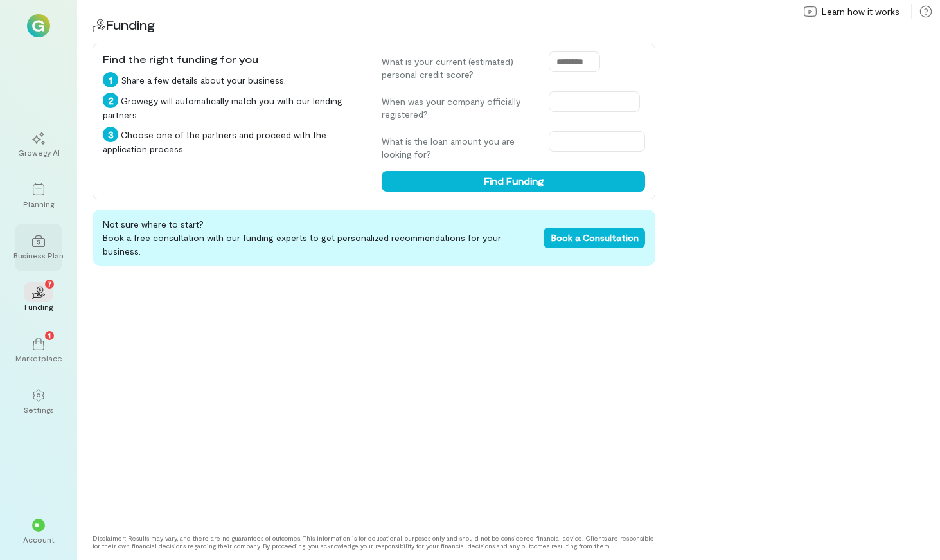 The image size is (940, 560). I want to click on a: Settings, so click(38, 401).